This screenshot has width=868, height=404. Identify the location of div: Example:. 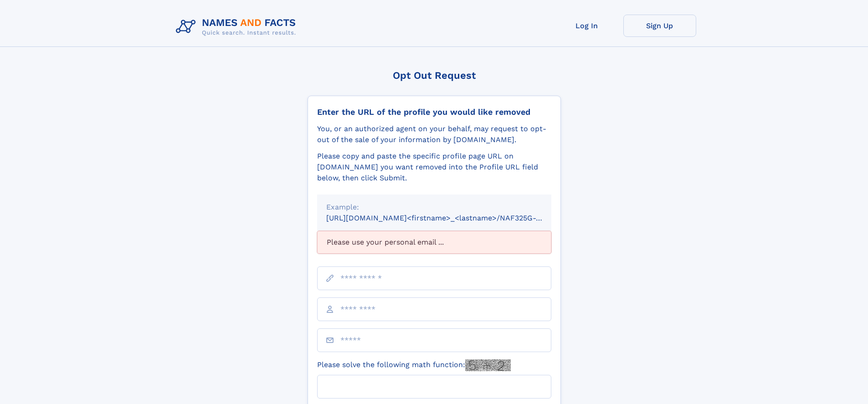
(434, 207).